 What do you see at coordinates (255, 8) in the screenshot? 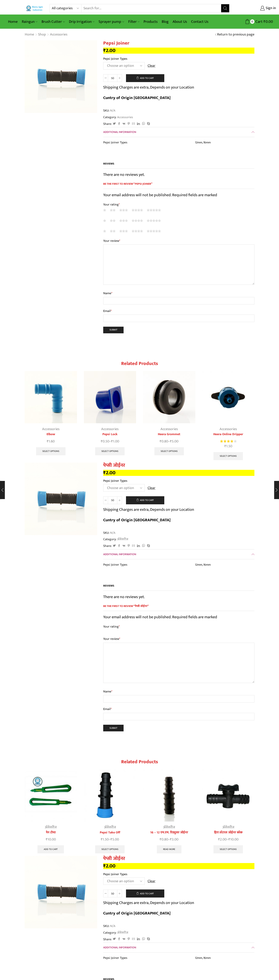
I see `a: Sign in` at bounding box center [255, 8].